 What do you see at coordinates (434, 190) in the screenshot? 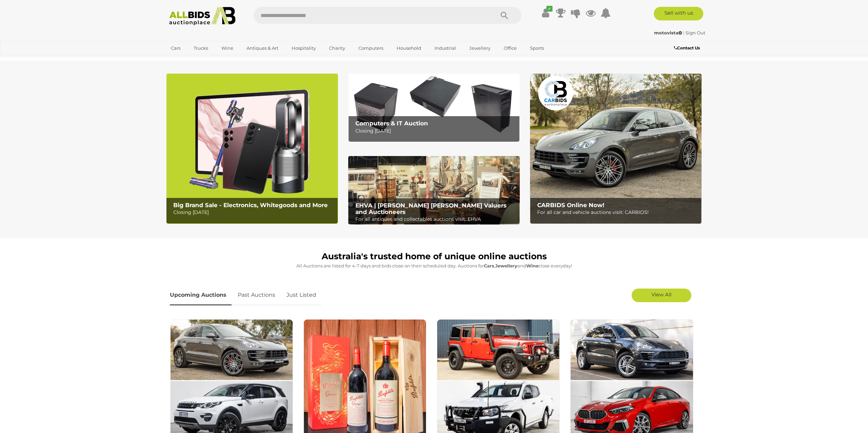
I see `img: EHVA | Evans Hastings Valuers and Auctioneers` at bounding box center [434, 190].